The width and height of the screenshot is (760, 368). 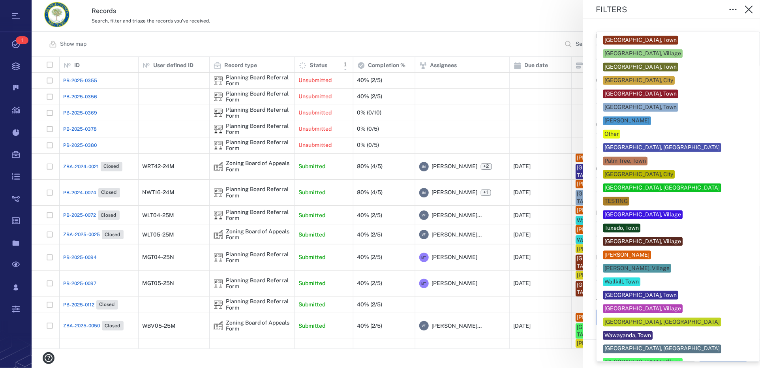 I want to click on span: Help, so click(x=26, y=9).